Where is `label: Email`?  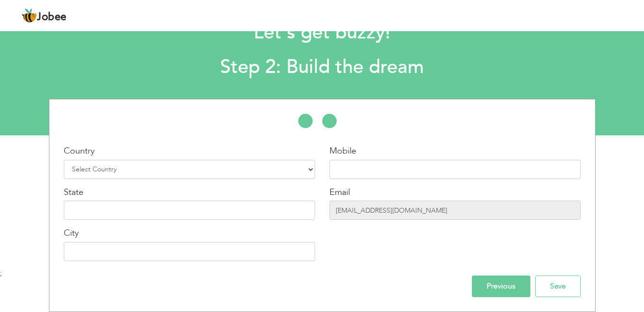
label: Email is located at coordinates (340, 193).